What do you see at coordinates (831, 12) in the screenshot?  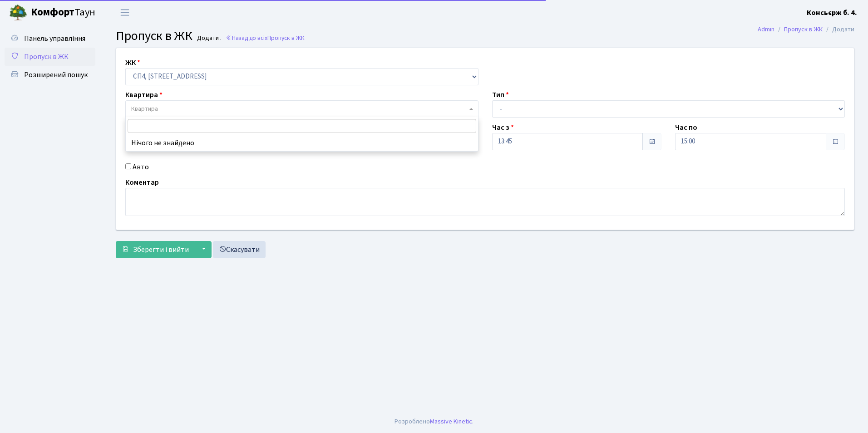 I see `b: Консьєрж б. 4.` at bounding box center [831, 12].